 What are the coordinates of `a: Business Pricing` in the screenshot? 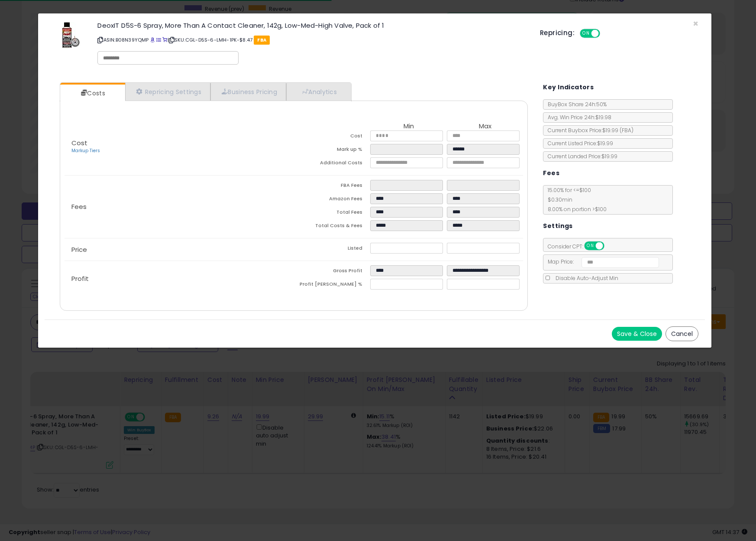 It's located at (248, 91).